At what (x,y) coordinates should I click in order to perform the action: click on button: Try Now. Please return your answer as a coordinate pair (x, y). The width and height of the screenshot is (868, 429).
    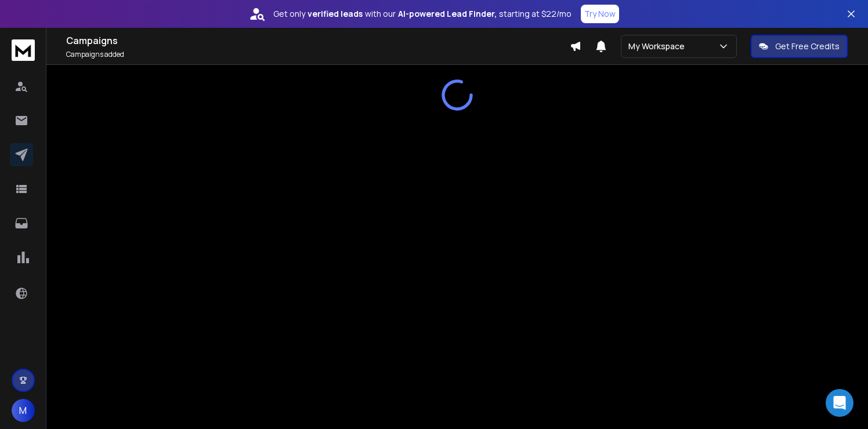
    Looking at the image, I should click on (600, 14).